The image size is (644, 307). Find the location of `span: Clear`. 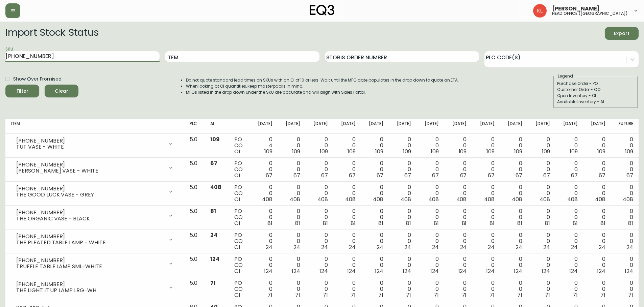

span: Clear is located at coordinates (62, 91).